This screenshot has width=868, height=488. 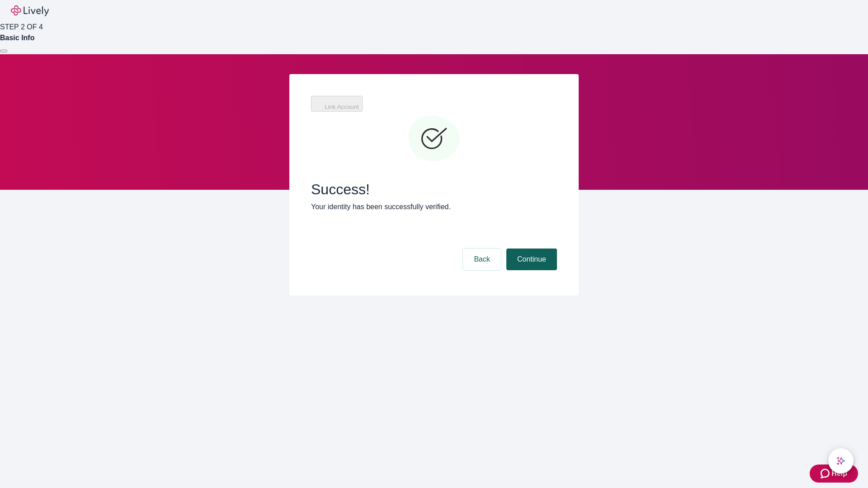 What do you see at coordinates (482, 259) in the screenshot?
I see `button: Back` at bounding box center [482, 259].